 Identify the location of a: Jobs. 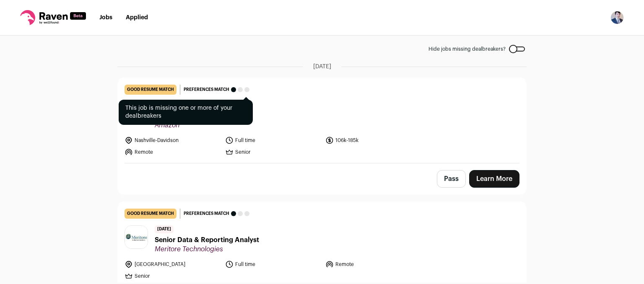
(105, 18).